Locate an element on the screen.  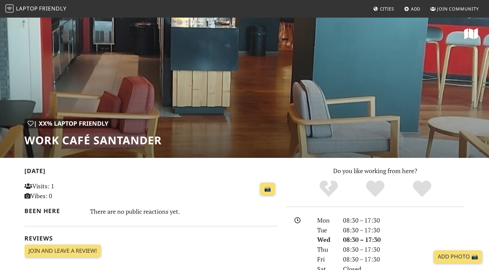
p: Visits: 1 Vibes: 0 is located at coordinates (64, 191).